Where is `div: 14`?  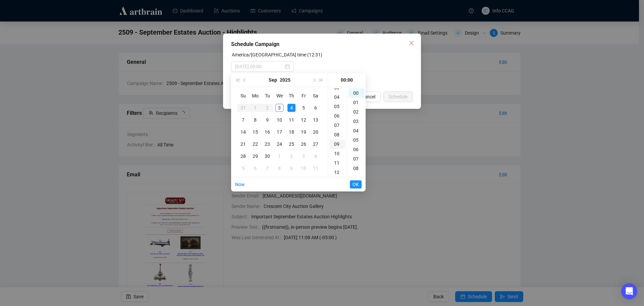
div: 14 is located at coordinates (243, 132).